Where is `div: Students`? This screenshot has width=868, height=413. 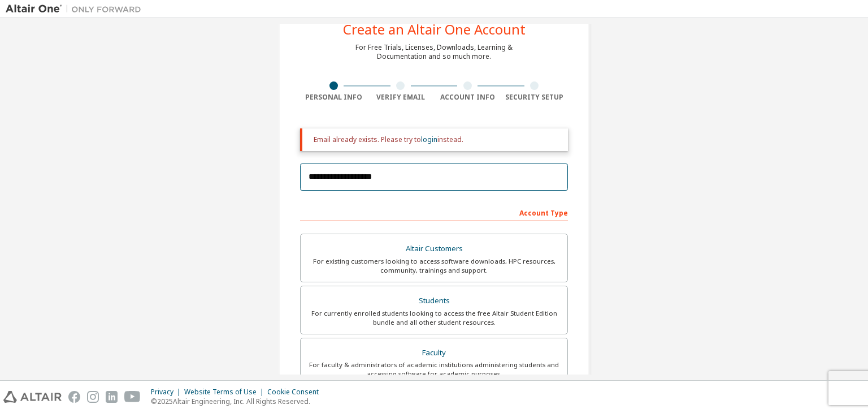 div: Students is located at coordinates (434, 301).